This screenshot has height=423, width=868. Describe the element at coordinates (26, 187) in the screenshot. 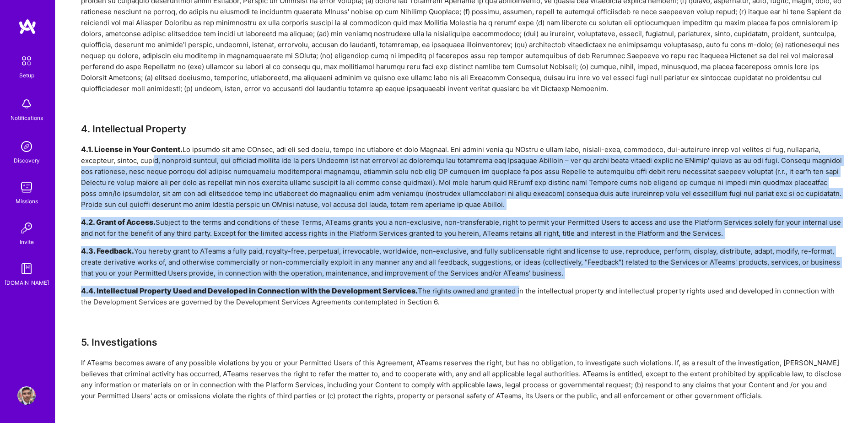

I see `img: teamwork` at that location.